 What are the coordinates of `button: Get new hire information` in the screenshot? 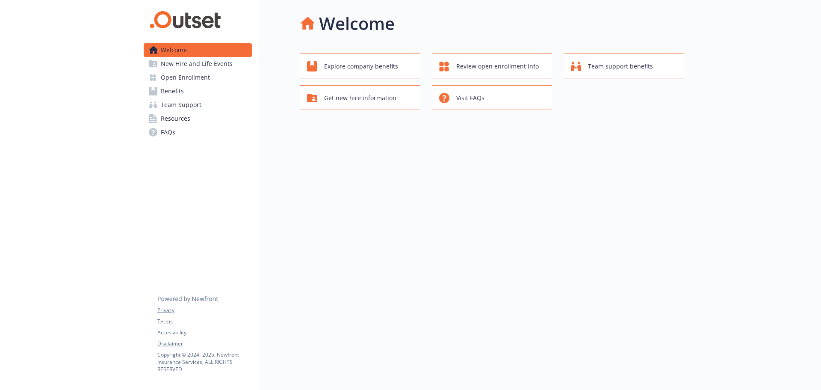 It's located at (360, 98).